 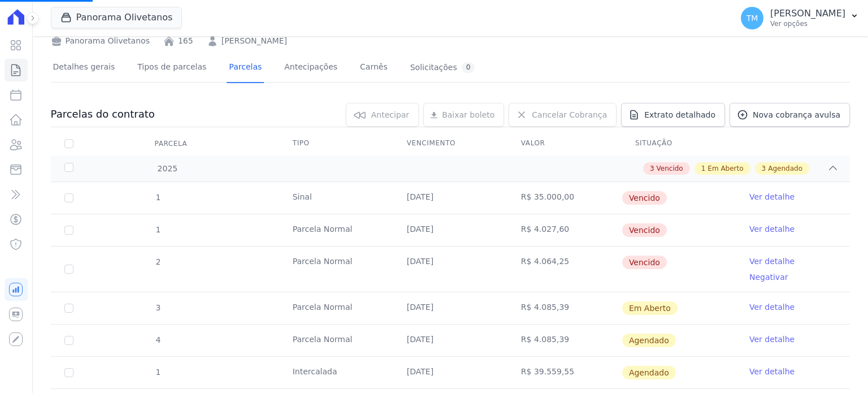 What do you see at coordinates (789, 114) in the screenshot?
I see `a: Nova cobrança avulsa` at bounding box center [789, 114].